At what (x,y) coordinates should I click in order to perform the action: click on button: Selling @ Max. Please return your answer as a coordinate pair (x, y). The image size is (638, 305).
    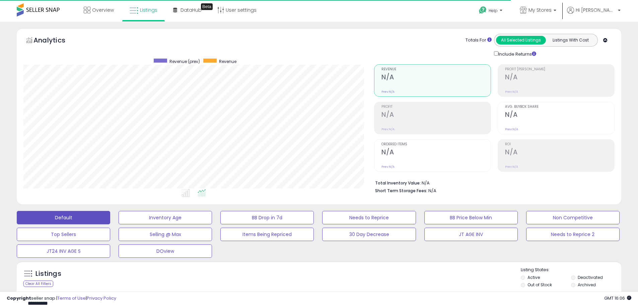
    Looking at the image, I should click on (165, 234).